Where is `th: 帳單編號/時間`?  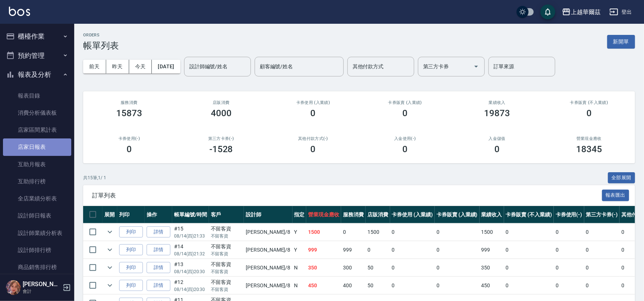 th: 帳單編號/時間 is located at coordinates (191, 214).